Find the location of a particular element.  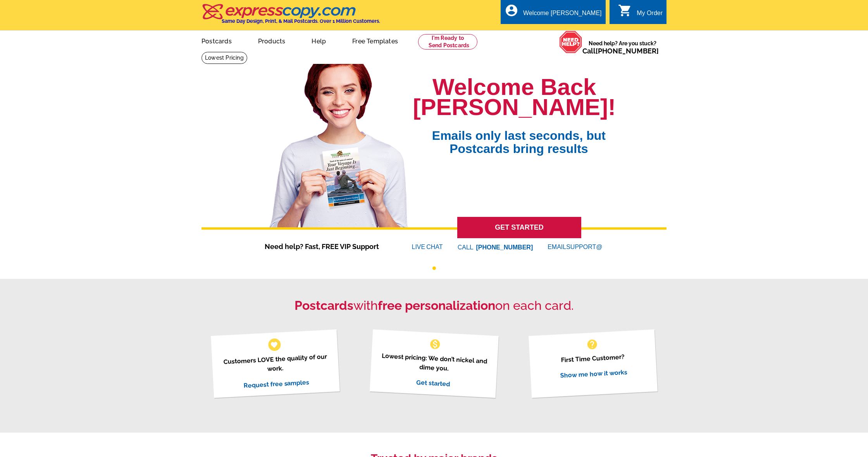

a: Show me how it works is located at coordinates (594, 374).